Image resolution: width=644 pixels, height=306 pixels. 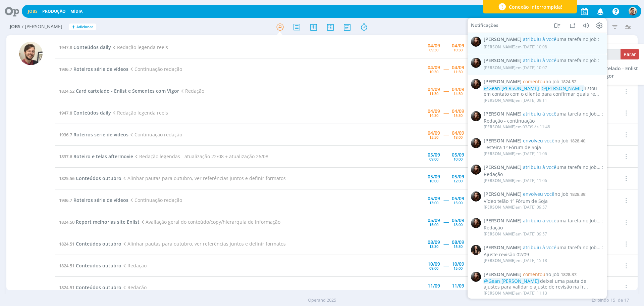 I want to click on div: 15:00, so click(x=458, y=268).